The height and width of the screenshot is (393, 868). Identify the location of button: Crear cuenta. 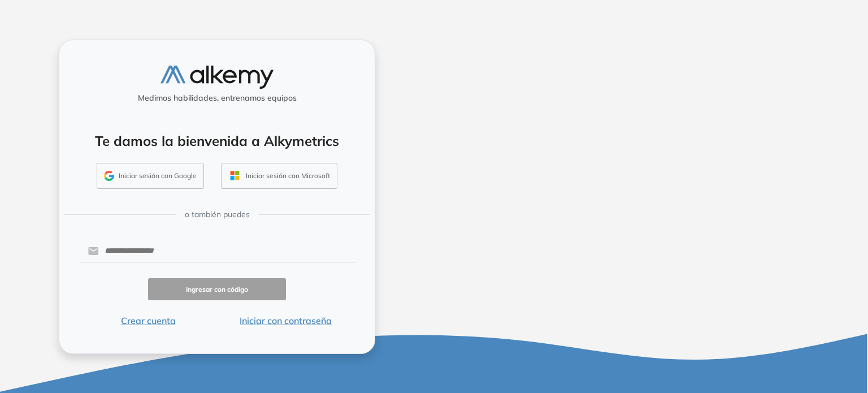
(148, 321).